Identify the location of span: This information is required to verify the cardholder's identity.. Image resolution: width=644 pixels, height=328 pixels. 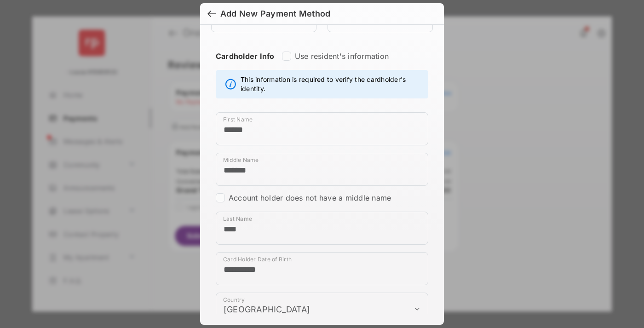
(332, 84).